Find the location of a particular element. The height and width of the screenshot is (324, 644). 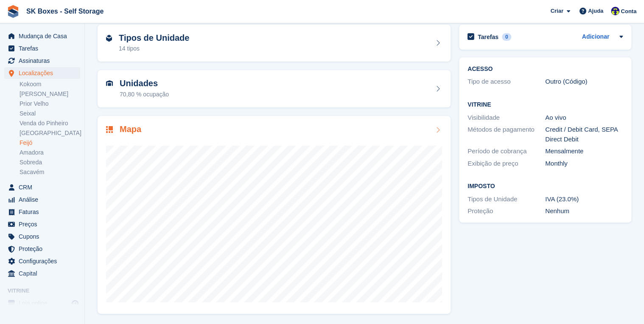

h2: Unidades is located at coordinates (144, 83).